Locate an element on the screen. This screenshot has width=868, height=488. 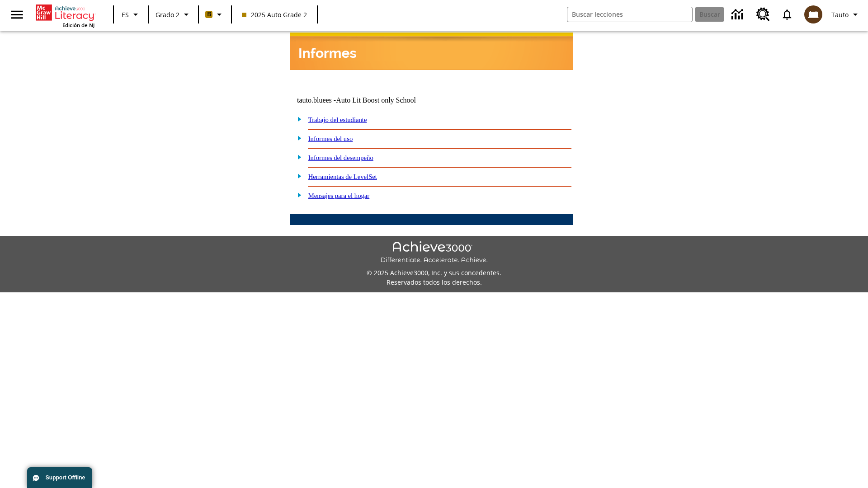
a: Centro de información is located at coordinates (739, 14).